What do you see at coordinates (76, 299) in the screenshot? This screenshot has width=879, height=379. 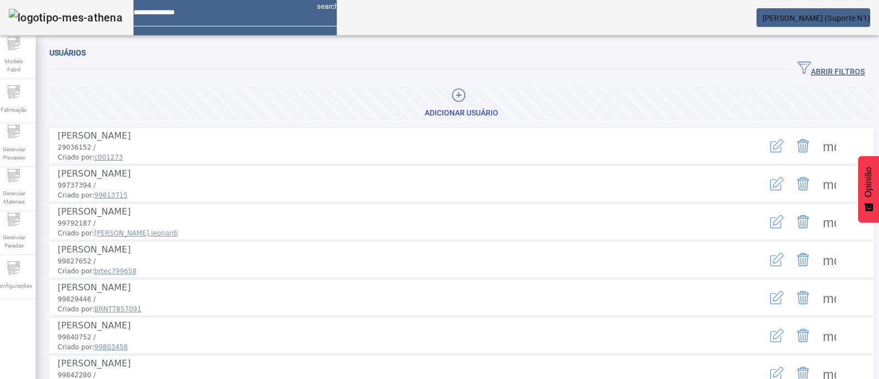 I see `font: 99829446 /` at bounding box center [76, 299].